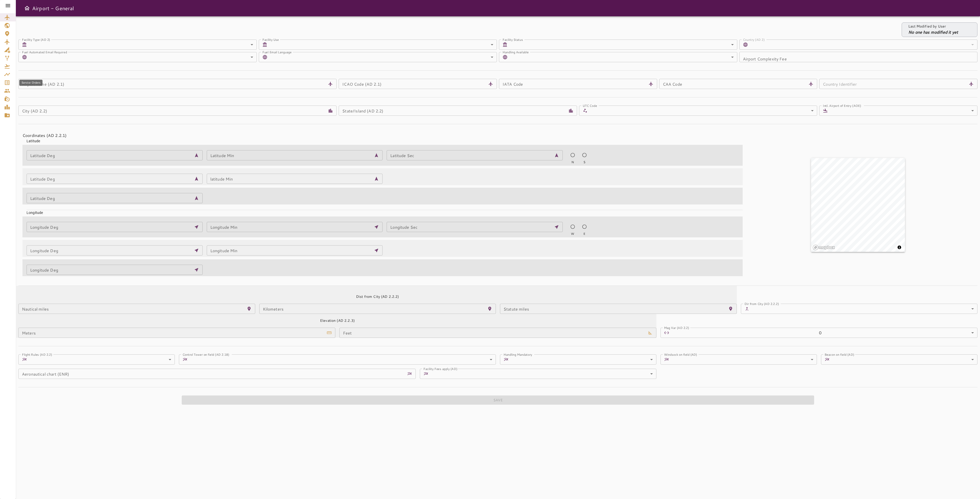  I want to click on label: Dir from City (AD 2.2.2), so click(762, 304).